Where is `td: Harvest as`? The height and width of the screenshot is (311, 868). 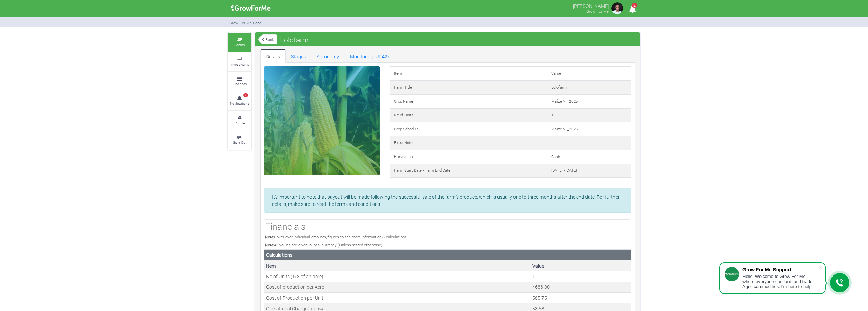 td: Harvest as is located at coordinates (469, 156).